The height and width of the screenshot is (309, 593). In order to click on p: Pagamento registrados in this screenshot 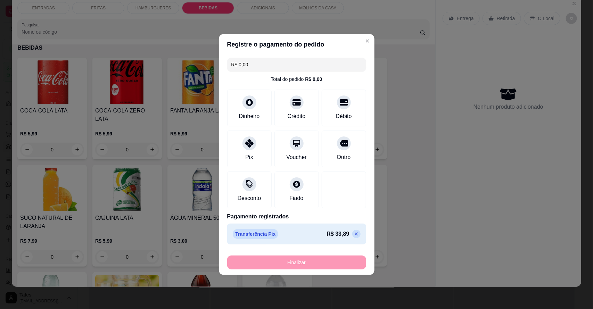, I will do `click(297, 217)`.